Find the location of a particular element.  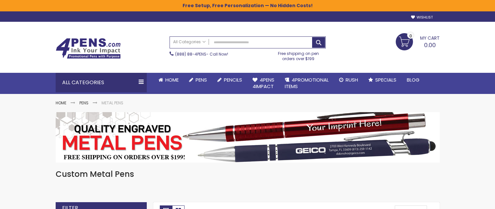

span: Specials is located at coordinates (386, 80).